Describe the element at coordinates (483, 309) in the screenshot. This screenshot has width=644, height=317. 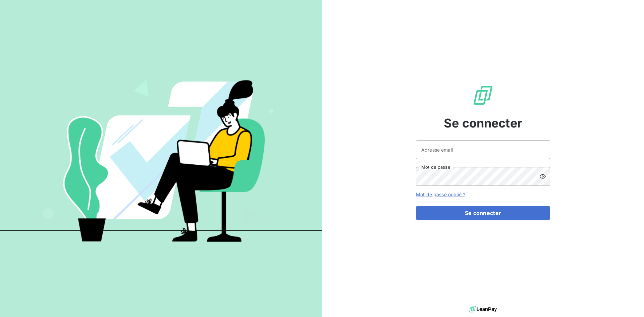
I see `img: logo` at that location.